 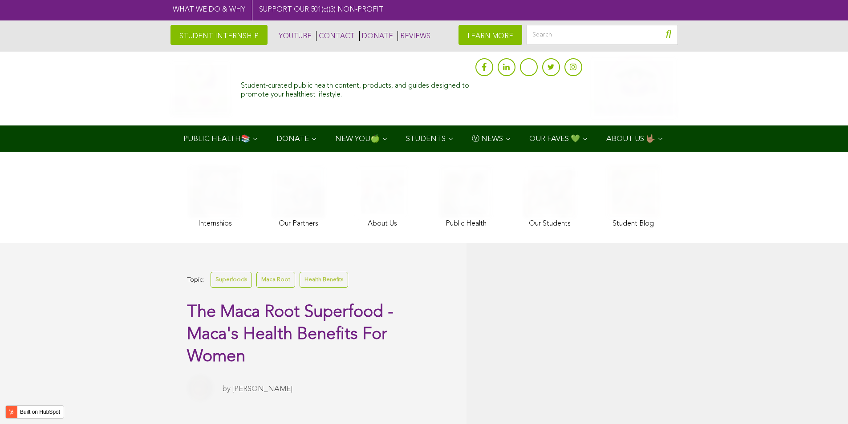 I want to click on a: REVIEWS, so click(x=414, y=36).